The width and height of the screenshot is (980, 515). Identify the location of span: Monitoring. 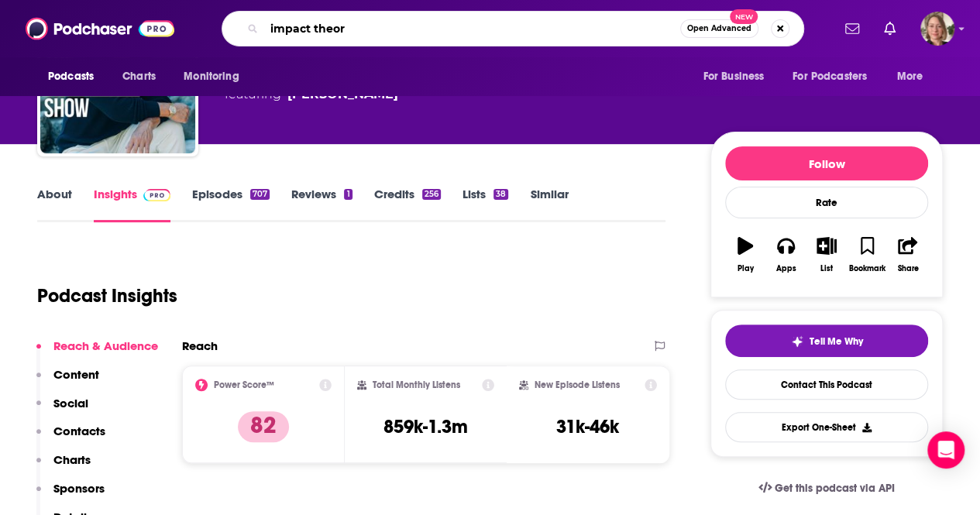
(211, 77).